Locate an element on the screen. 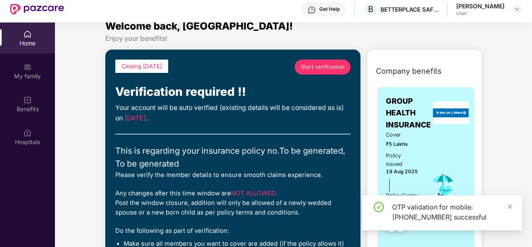  div: Please verify the member details to ensure smooth claims experience. is located at coordinates (233, 175).